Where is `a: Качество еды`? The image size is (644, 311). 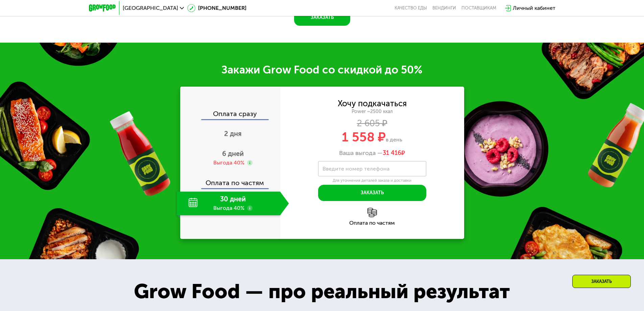 a: Качество еды is located at coordinates (411, 8).